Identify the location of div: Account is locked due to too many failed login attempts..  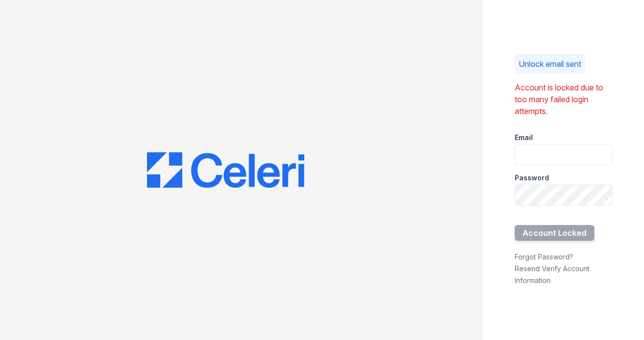
(564, 99).